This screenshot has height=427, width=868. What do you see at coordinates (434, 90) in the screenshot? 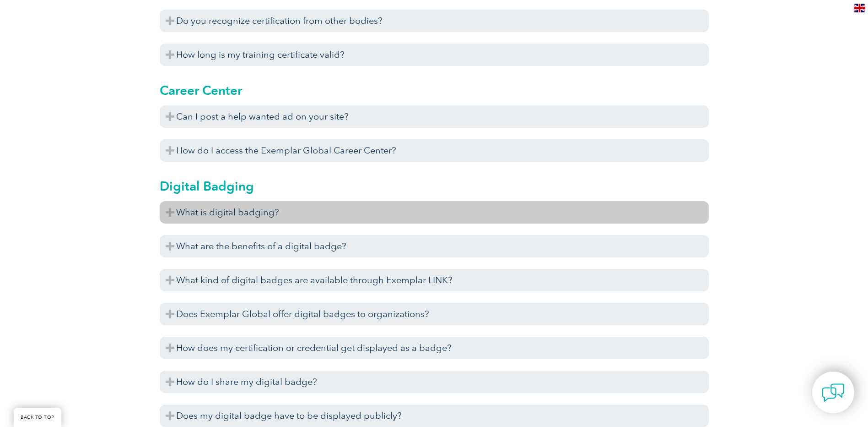
I see `h2: Career Center` at bounding box center [434, 90].